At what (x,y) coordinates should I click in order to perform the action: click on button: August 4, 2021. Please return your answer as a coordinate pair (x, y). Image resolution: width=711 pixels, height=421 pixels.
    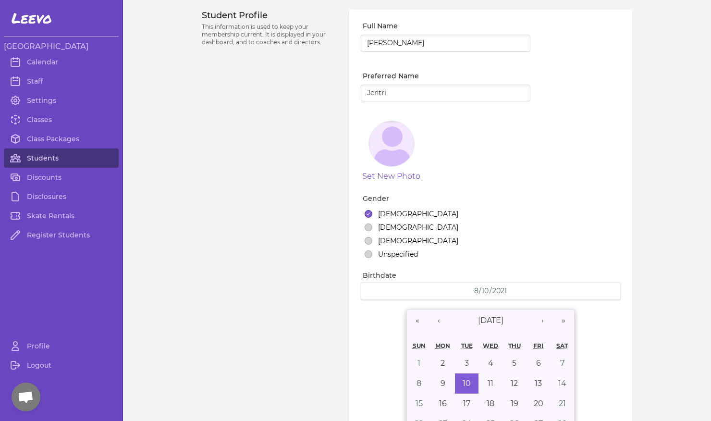
    Looking at the image, I should click on (490, 363).